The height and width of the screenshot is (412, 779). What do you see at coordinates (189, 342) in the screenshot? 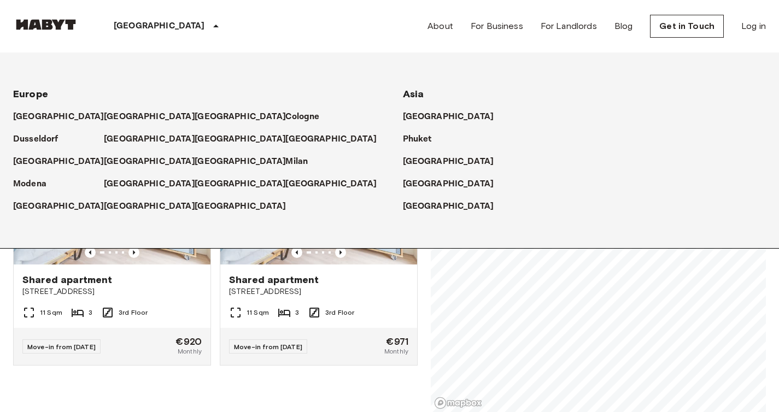
I see `span: €920` at bounding box center [189, 342].